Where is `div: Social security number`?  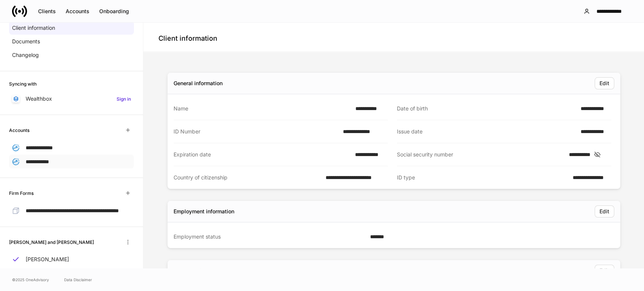
div: Social security number is located at coordinates (481, 154).